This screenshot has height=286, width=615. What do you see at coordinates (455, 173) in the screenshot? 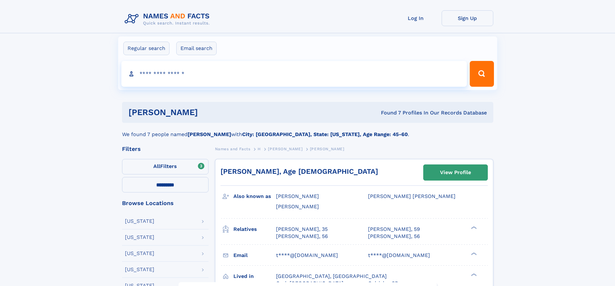
I see `a: View Profile` at bounding box center [455, 173].